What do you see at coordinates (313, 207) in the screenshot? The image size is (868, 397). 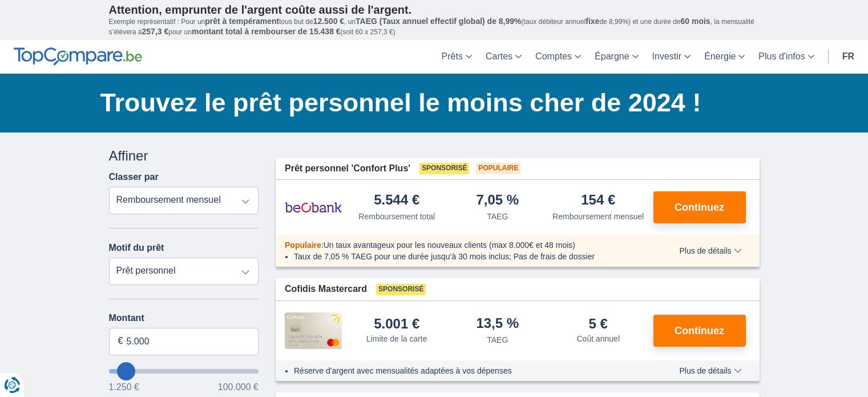 I see `img: pret personnel Beobank` at bounding box center [313, 207].